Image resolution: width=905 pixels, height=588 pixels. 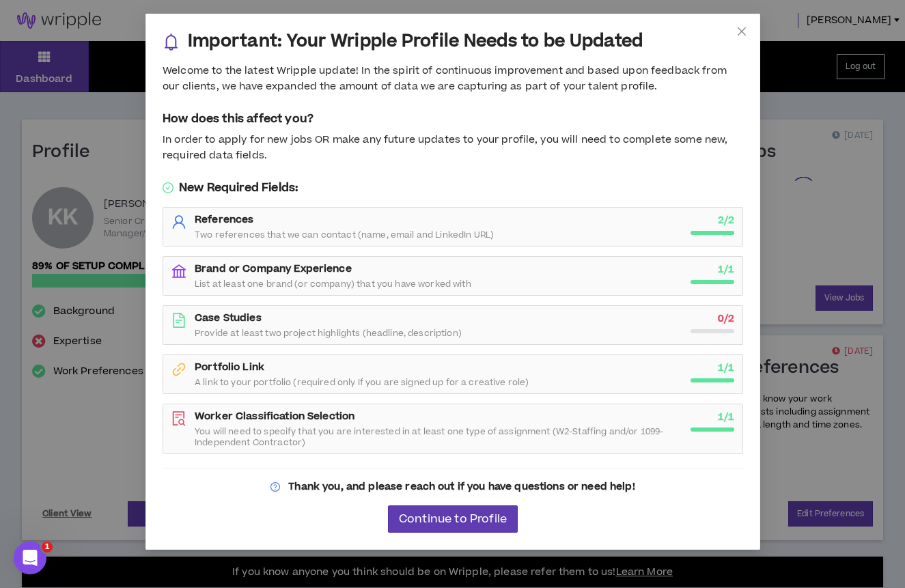 I want to click on strong: 2 / 2, so click(x=726, y=220).